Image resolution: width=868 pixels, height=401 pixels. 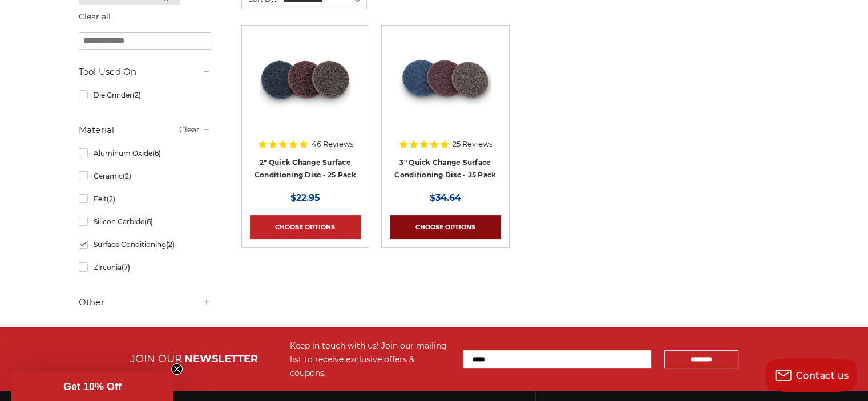 I want to click on h5: Tool Used On, so click(x=145, y=72).